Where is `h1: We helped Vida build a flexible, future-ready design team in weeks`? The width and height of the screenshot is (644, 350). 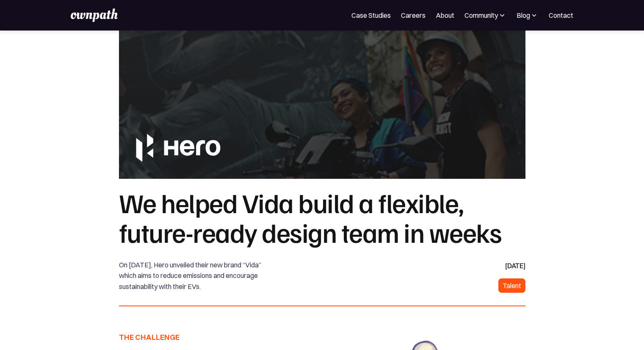
h1: We helped Vida build a flexible, future-ready design team in weeks is located at coordinates (322, 217).